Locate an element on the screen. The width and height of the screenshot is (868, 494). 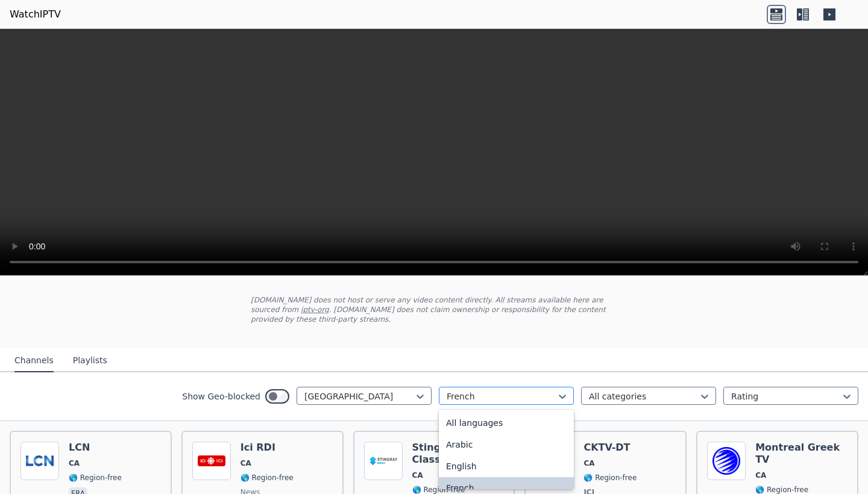
button: Channels is located at coordinates (34, 361).